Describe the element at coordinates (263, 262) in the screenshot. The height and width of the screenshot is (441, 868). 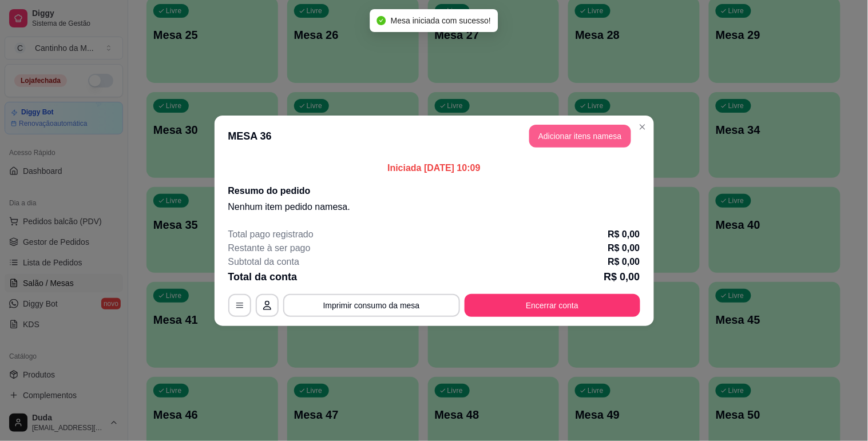
I see `p: Subtotal da conta` at that location.